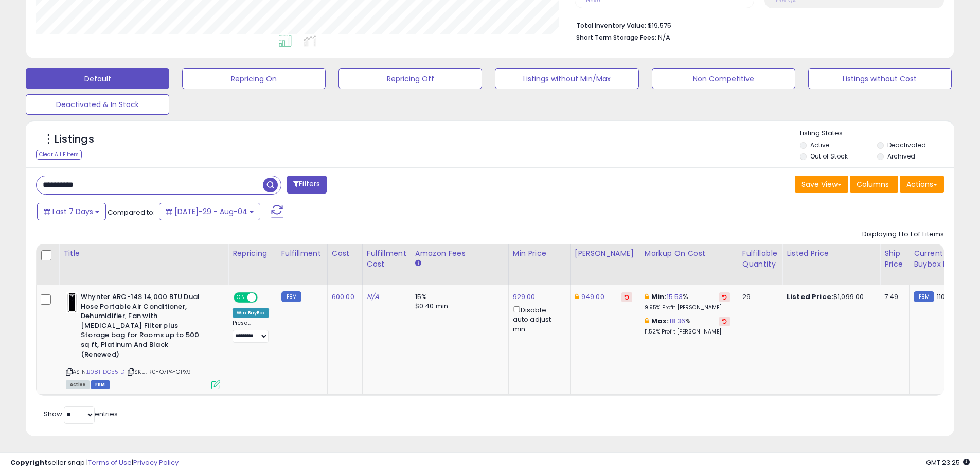 This screenshot has width=980, height=473. What do you see at coordinates (71, 212) in the screenshot?
I see `button: Last 7 Days` at bounding box center [71, 212].